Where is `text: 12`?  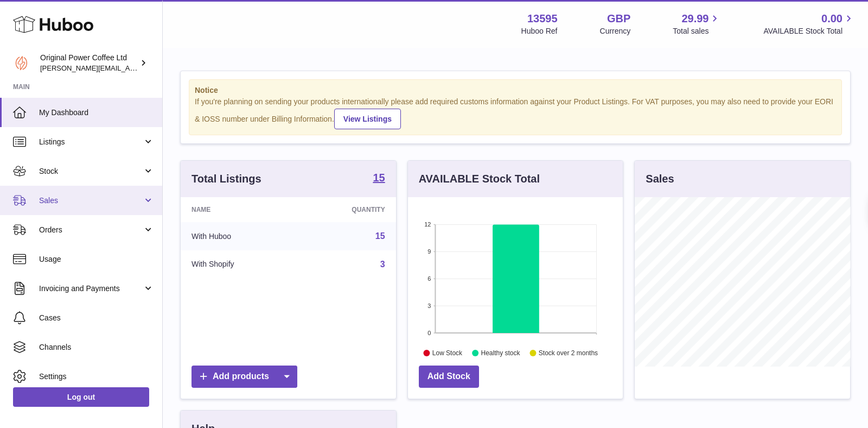
text: 12 is located at coordinates (428, 225).